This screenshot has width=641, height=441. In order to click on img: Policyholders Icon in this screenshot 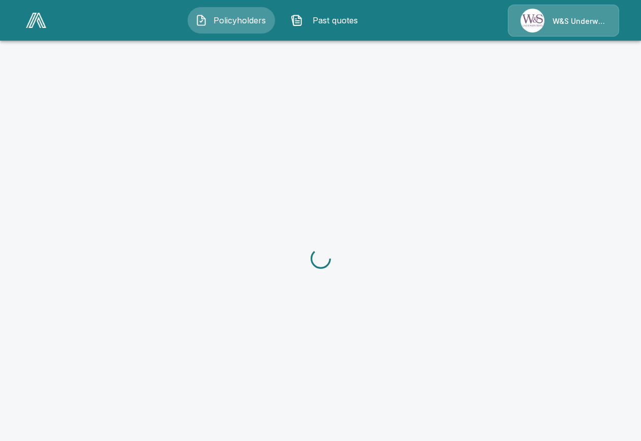, I will do `click(201, 20)`.